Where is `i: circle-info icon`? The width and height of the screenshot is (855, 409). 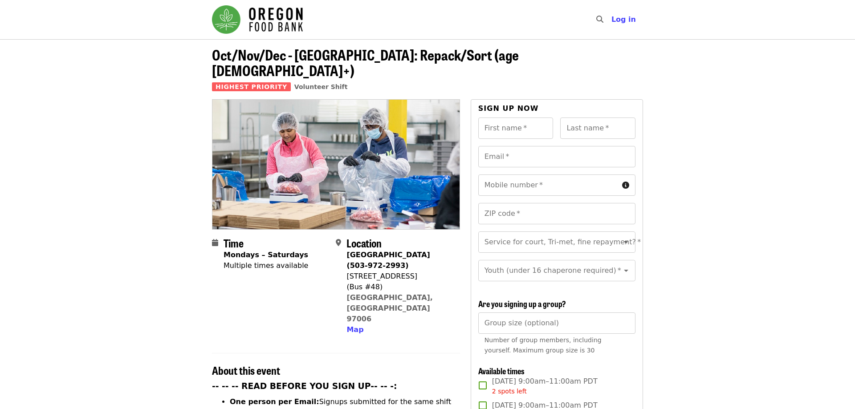 i: circle-info icon is located at coordinates (626, 185).